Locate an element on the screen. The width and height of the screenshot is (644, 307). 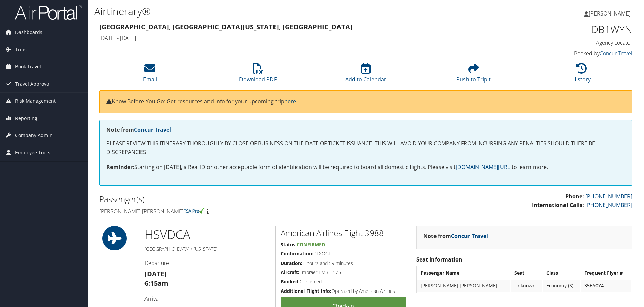
a: History is located at coordinates (581, 75).